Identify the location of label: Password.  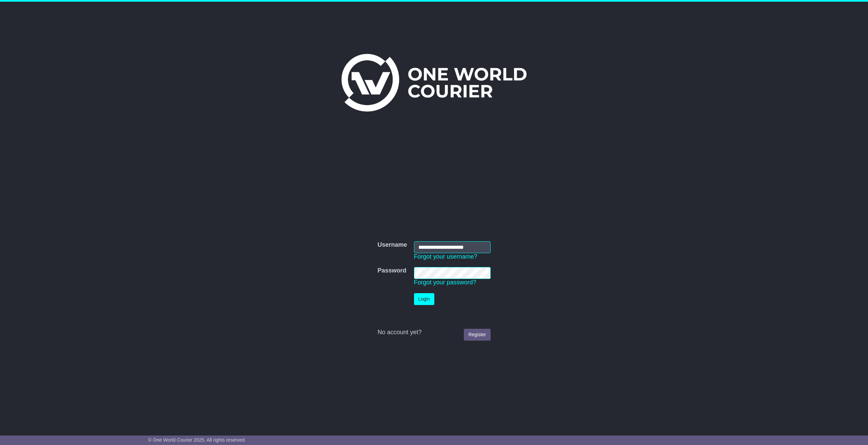
(392, 271).